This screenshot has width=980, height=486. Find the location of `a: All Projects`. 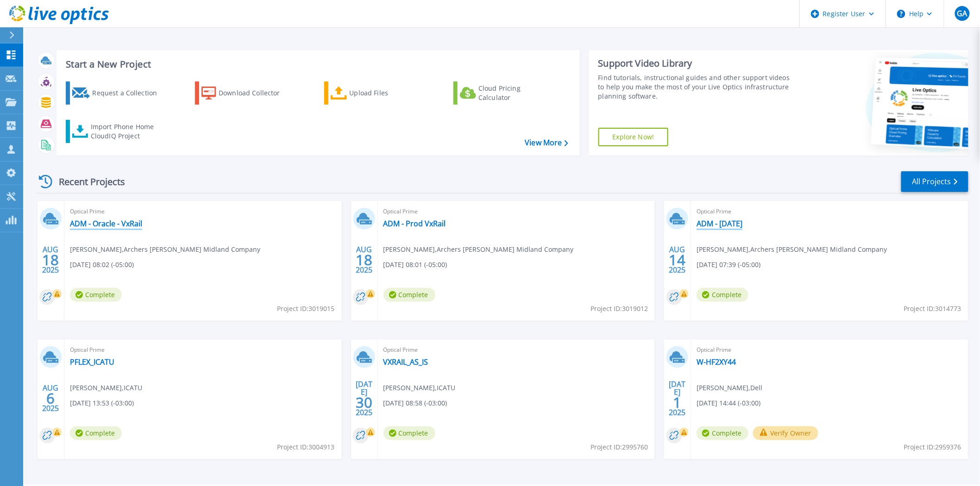

a: All Projects is located at coordinates (935, 182).